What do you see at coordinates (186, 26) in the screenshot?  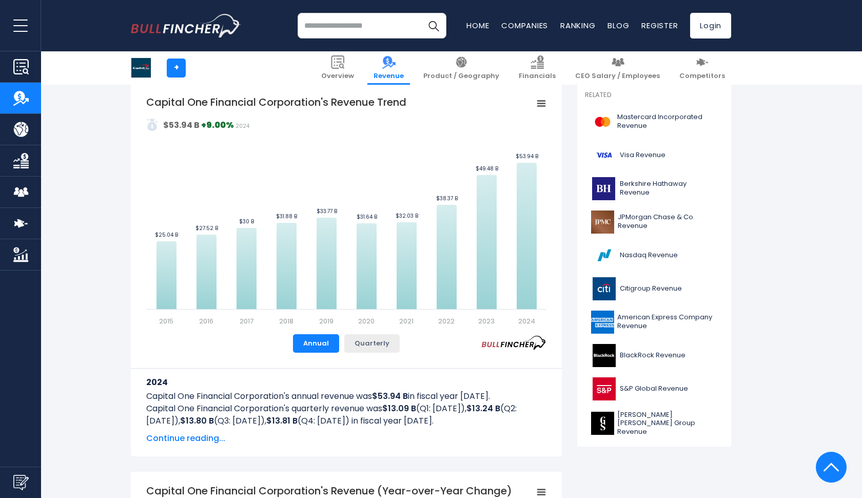 I see `a: Go to homepage` at bounding box center [186, 26].